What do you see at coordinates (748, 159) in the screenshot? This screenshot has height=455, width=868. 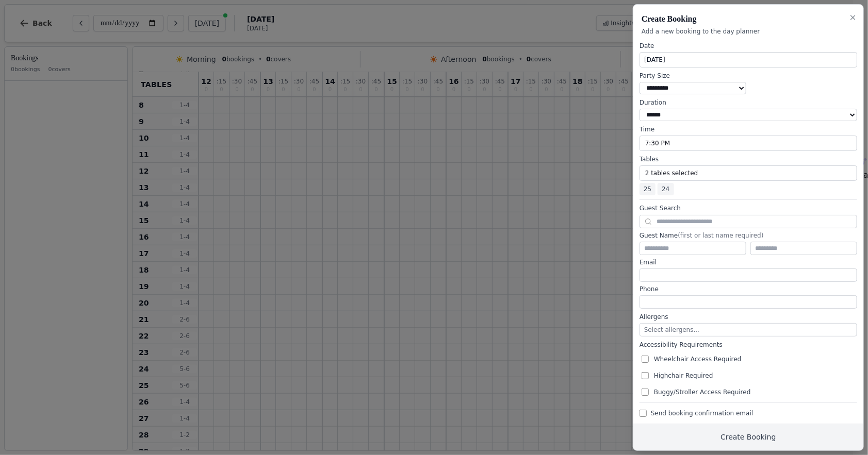 I see `label: Tables` at bounding box center [748, 159].